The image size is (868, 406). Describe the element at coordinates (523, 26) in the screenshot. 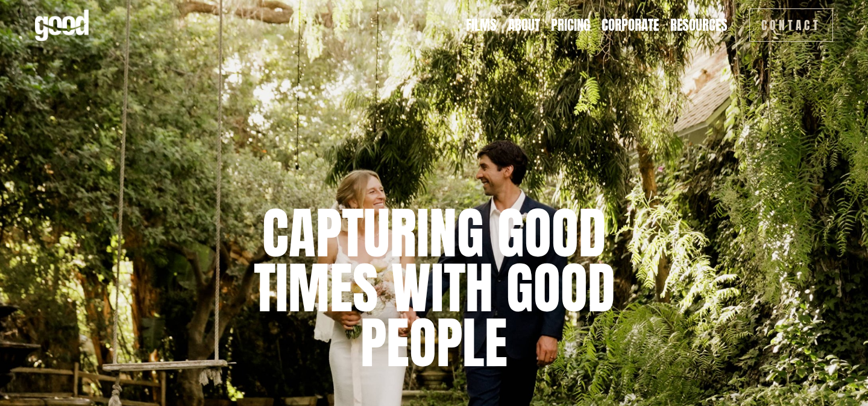

I see `a: About` at that location.